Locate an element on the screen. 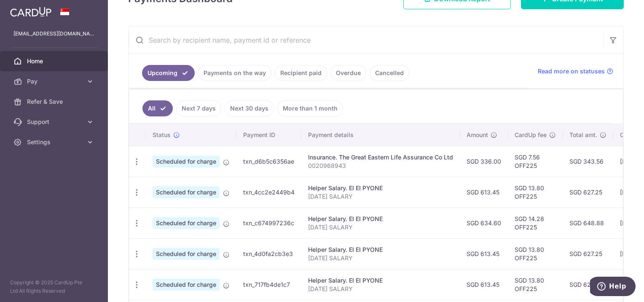  td: txn_4cc2e2449b4 is located at coordinates (269, 192).